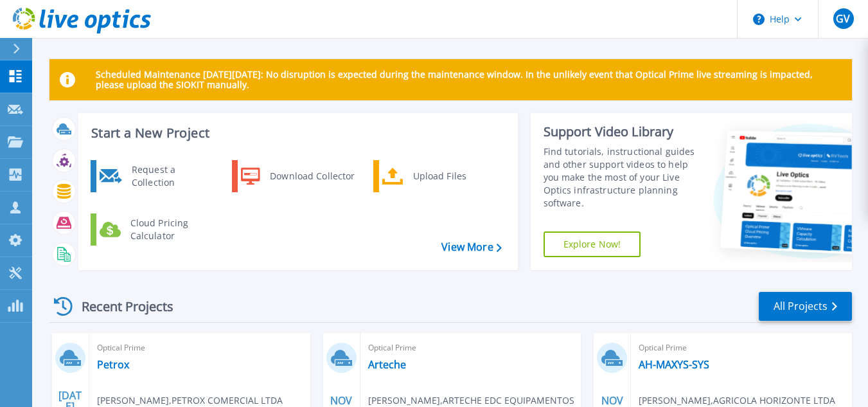 Image resolution: width=868 pixels, height=407 pixels. What do you see at coordinates (172, 177) in the screenshot?
I see `div: Request a Collection` at bounding box center [172, 177].